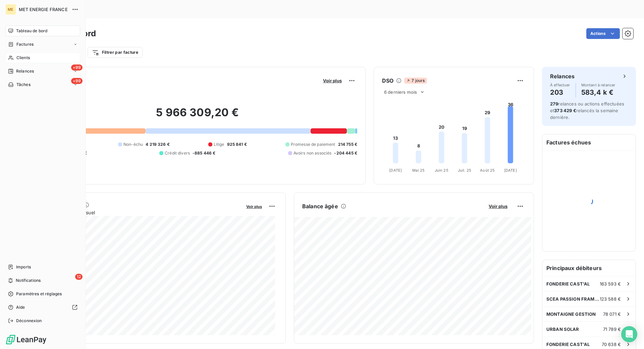 The width and height of the screenshot is (644, 349). What do you see at coordinates (572, 314) in the screenshot?
I see `span: MONTAIGNE GESTION` at bounding box center [572, 314].